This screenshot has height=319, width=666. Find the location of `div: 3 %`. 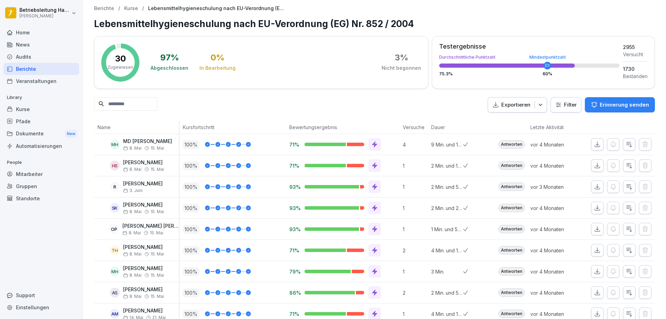

div: 3 % is located at coordinates (401, 58).